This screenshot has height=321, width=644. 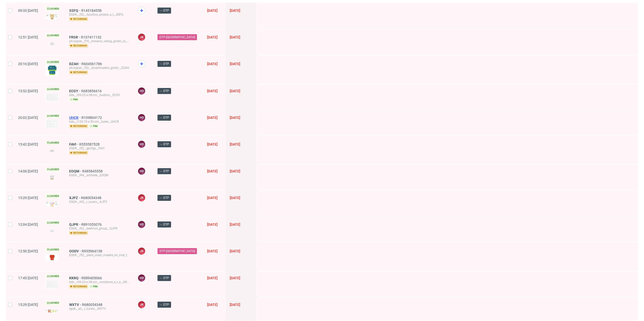 I want to click on div: EGDK__f45__r_lucero__XJPZ, so click(x=99, y=202).